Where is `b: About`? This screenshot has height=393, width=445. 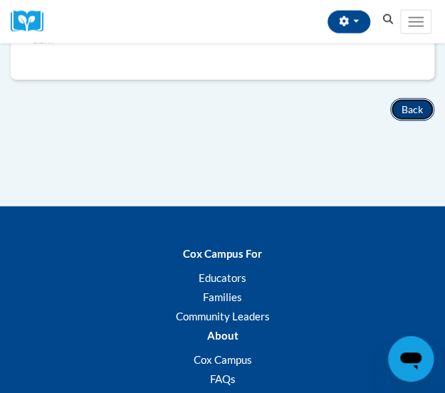 b: About is located at coordinates (223, 335).